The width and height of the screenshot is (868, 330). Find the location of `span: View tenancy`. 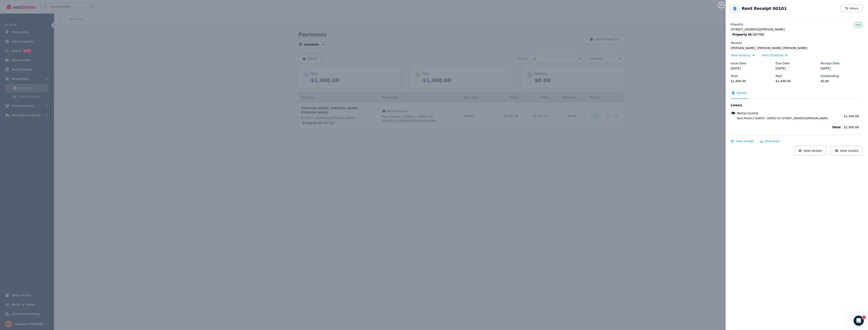

span: View tenancy is located at coordinates (741, 55).